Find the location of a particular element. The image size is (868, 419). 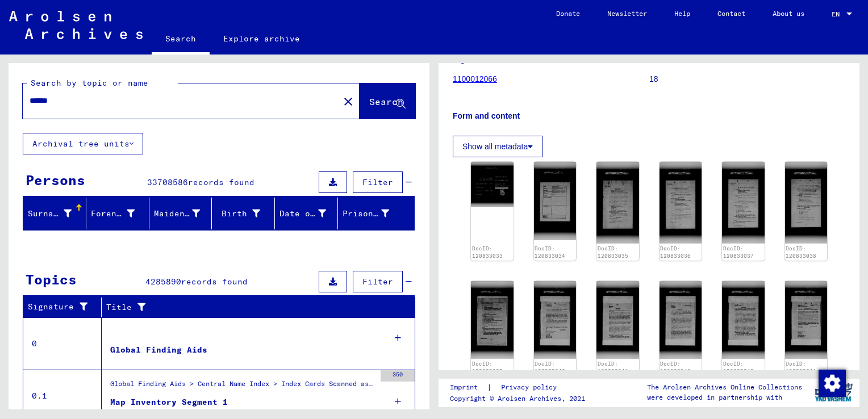

a: DocID: 120833040 is located at coordinates (550, 368).